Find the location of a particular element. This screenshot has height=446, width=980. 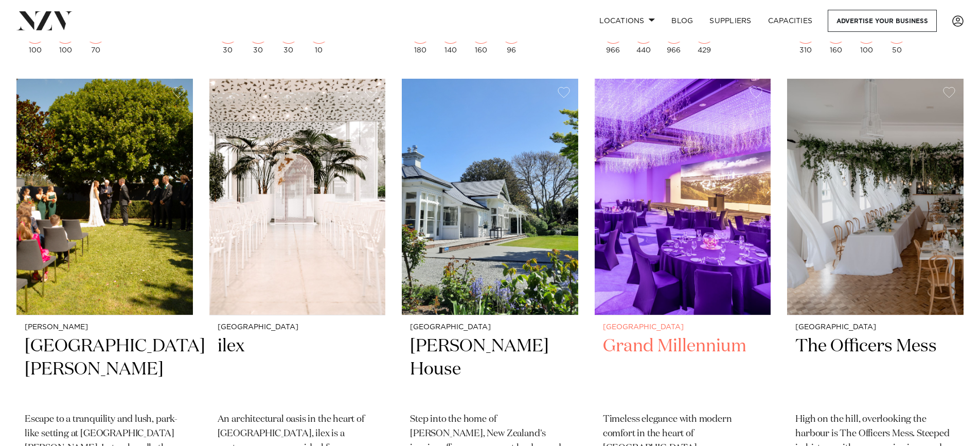

h2: ilex is located at coordinates (298, 370).